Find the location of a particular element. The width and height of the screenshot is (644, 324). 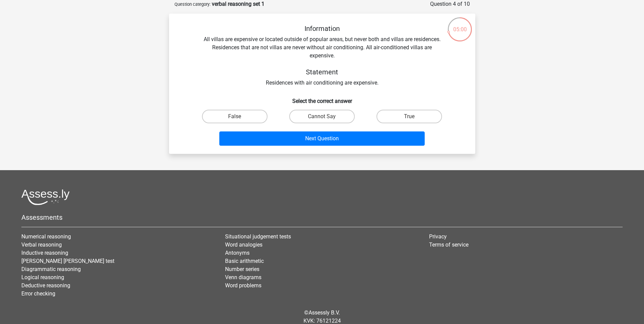

small: Question category: is located at coordinates (193, 4).